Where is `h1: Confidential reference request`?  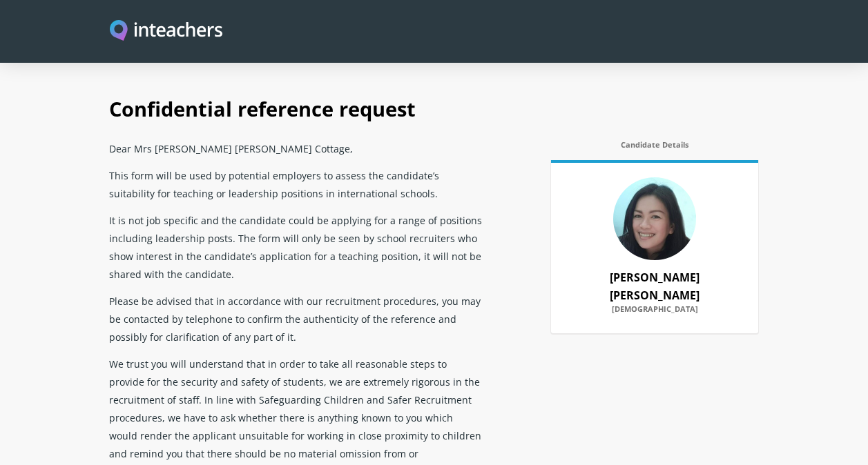 h1: Confidential reference request is located at coordinates (434, 108).